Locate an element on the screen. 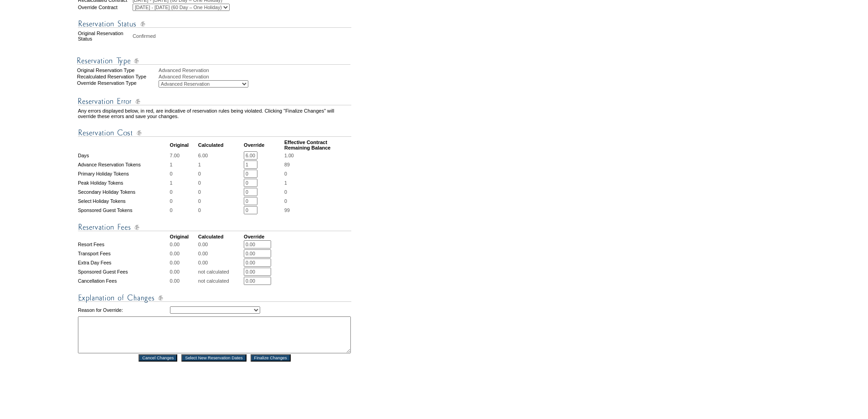 This screenshot has height=419, width=868. td: Advance Reservation Tokens is located at coordinates (123, 164).